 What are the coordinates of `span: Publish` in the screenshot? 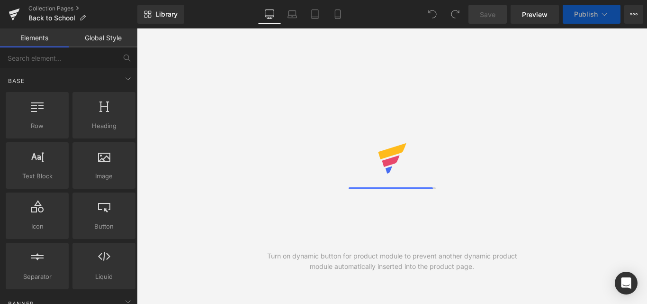 It's located at (586, 14).